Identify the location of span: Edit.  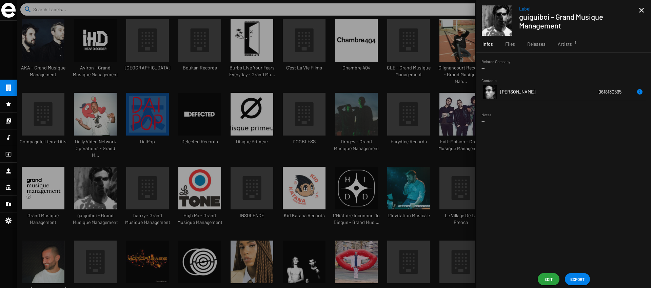
(549, 279).